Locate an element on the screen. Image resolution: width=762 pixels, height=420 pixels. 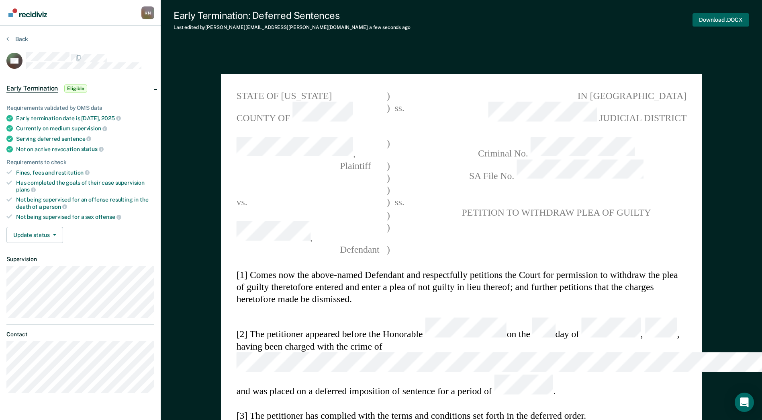
dt: Supervision is located at coordinates (80, 259).